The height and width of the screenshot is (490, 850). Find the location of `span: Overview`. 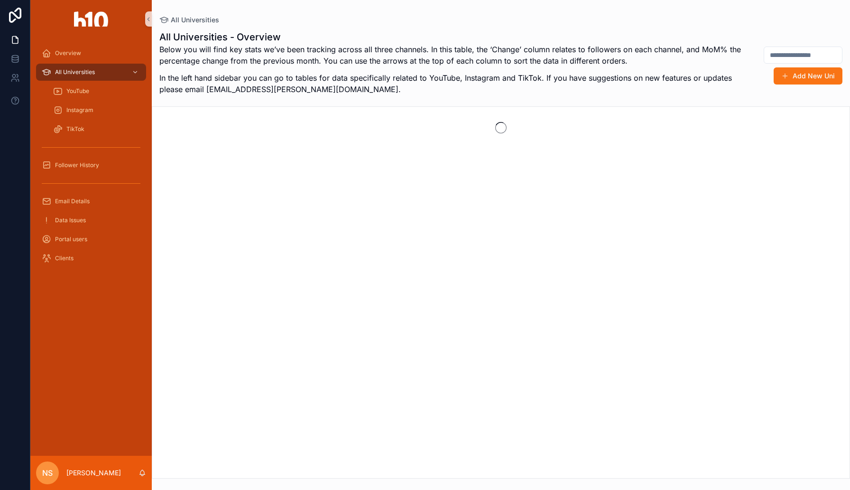

span: Overview is located at coordinates (68, 53).